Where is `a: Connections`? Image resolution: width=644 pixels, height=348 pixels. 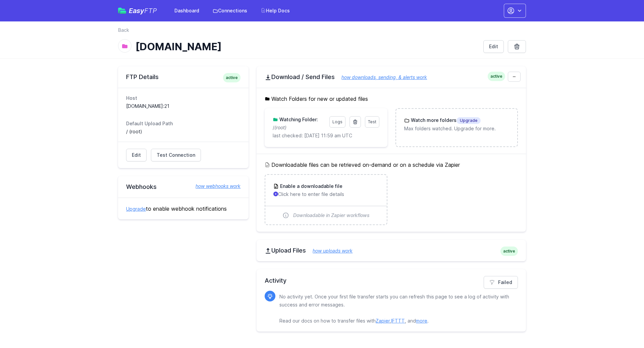
a: Connections is located at coordinates (230, 11).